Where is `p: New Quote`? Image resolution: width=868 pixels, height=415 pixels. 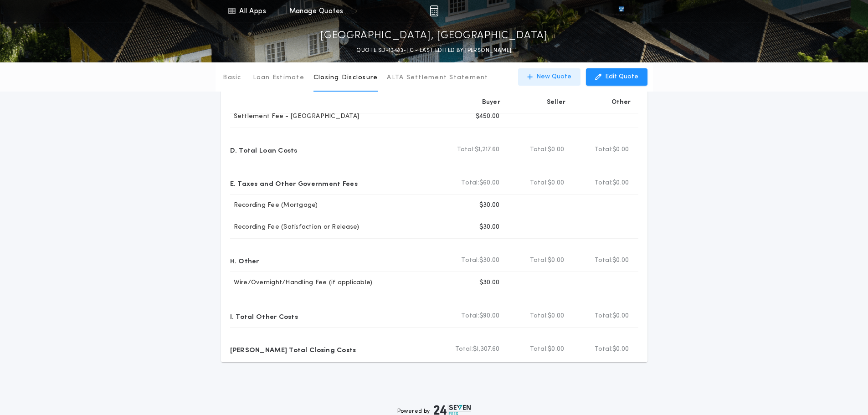 p: New Quote is located at coordinates (554, 77).